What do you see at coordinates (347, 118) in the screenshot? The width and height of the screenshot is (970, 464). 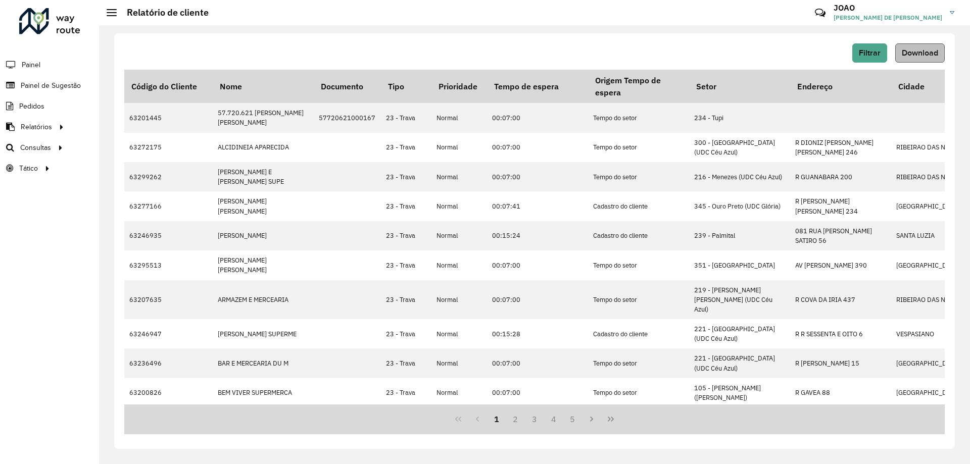 I see `td: 57720621000167` at bounding box center [347, 118].